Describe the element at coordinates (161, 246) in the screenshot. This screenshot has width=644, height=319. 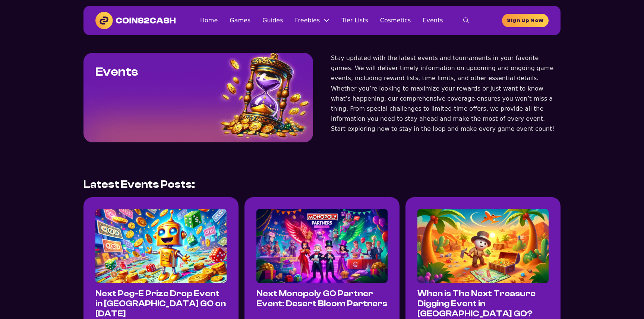
I see `img: Next Monopoly GO Peg-E event` at that location.